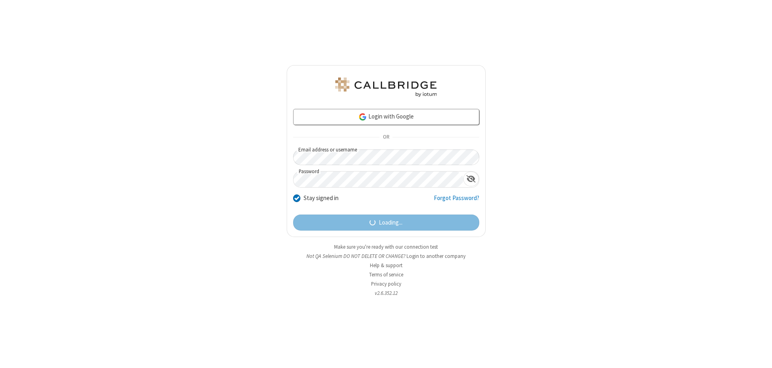 Image resolution: width=772 pixels, height=368 pixels. I want to click on button: Login to another company, so click(436, 256).